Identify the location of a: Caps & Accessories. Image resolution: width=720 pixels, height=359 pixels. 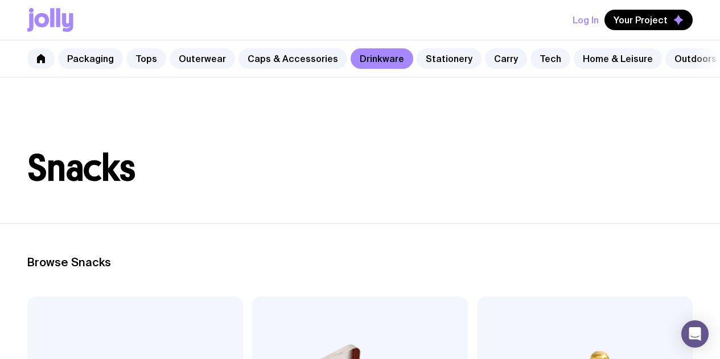
(293, 59).